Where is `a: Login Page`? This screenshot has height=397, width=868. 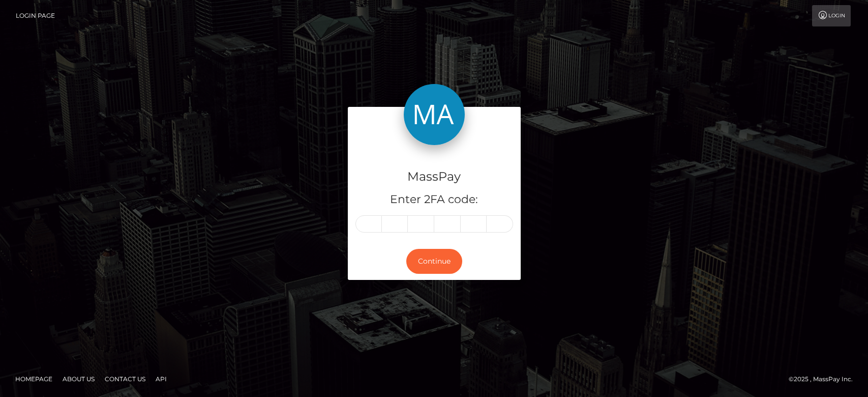
a: Login Page is located at coordinates (35, 16).